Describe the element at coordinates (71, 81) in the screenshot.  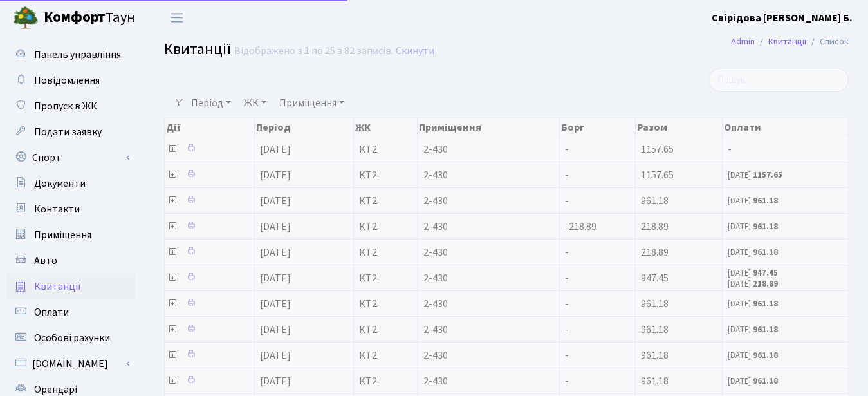
I see `a: Повідомлення` at that location.